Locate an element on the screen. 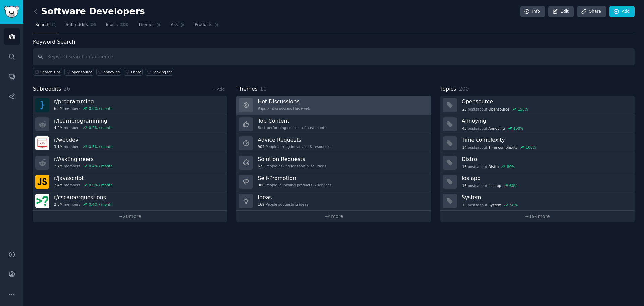 Image resolution: width=644 pixels, height=306 pixels. span: 169 is located at coordinates (261, 204).